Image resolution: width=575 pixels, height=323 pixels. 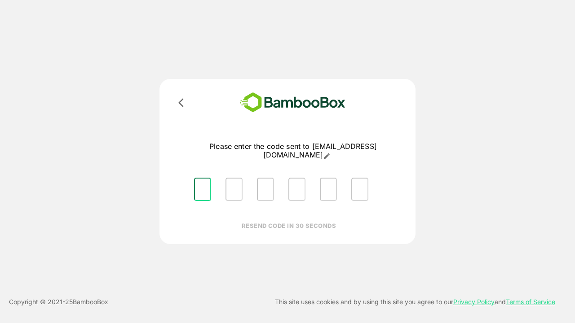 What do you see at coordinates (474, 302) in the screenshot?
I see `a: Privacy Policy` at bounding box center [474, 302].